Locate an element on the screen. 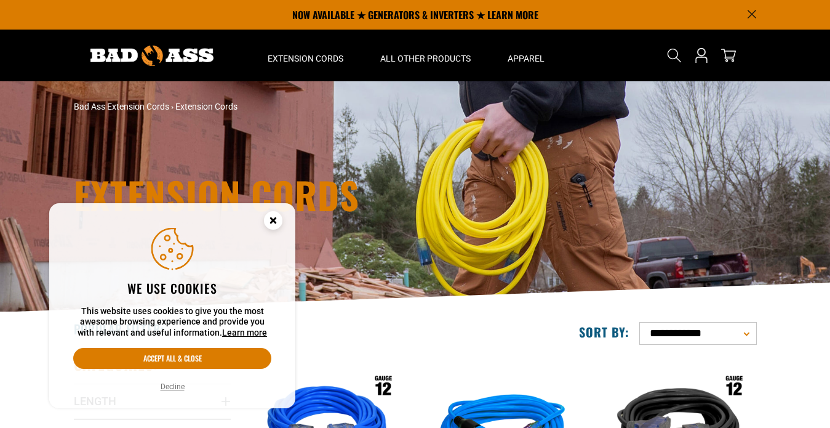 The width and height of the screenshot is (830, 428). summary: Apparel is located at coordinates (526, 55).